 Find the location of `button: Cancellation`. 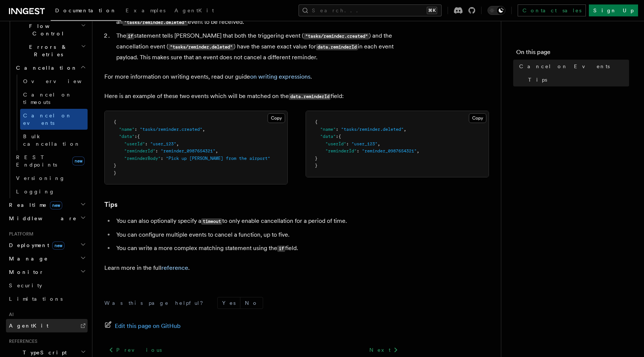

button: Cancellation is located at coordinates (50, 68).